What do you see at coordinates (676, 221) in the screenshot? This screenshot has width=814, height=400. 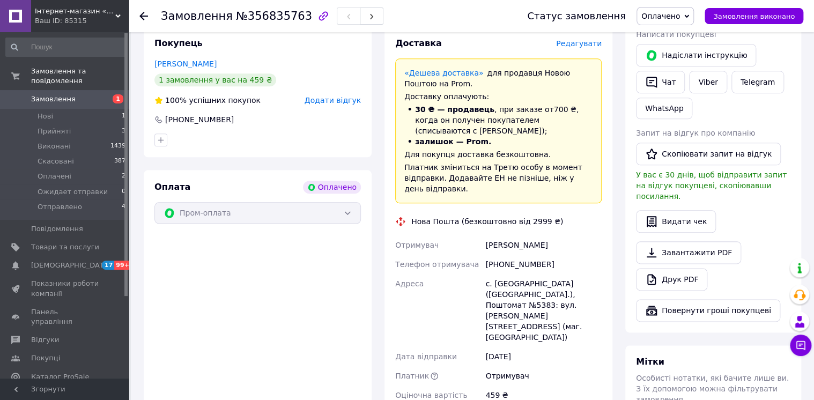 I see `button: Видати чек` at bounding box center [676, 221].